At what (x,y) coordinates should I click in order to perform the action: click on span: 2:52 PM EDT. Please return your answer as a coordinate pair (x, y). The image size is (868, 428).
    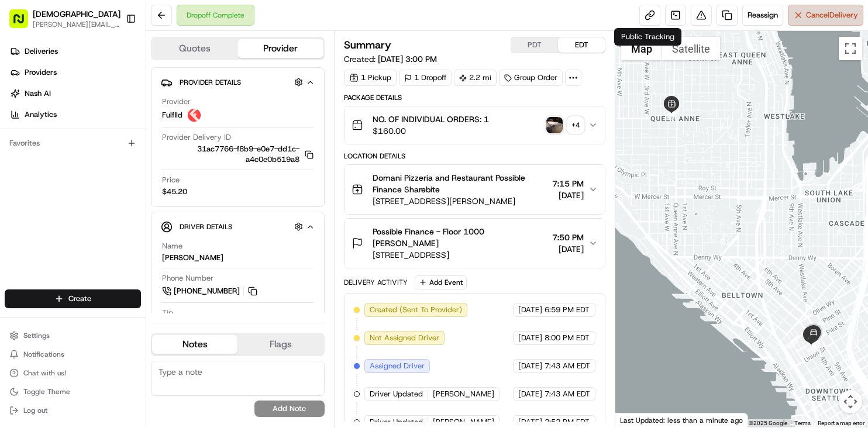
    Looking at the image, I should click on (567, 422).